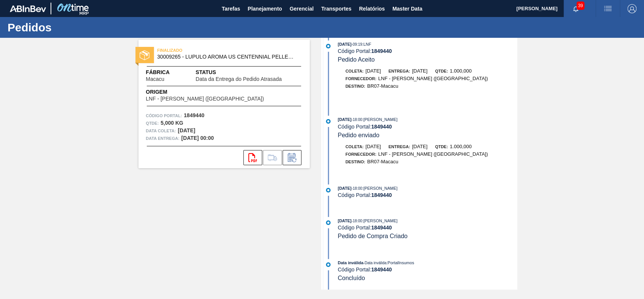  What do you see at coordinates (74, 27) in the screenshot?
I see `h1: Pedidos` at bounding box center [74, 27].